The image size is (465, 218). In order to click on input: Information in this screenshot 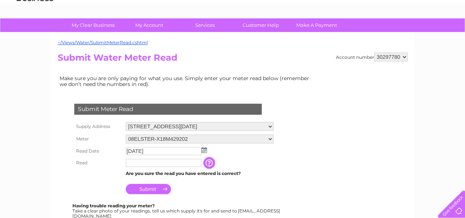, I will do `click(210, 163)`.